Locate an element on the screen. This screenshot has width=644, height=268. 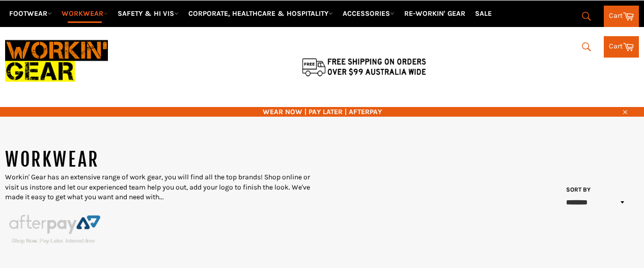
img: Flat $9.95 shipping Australia wide is located at coordinates (364, 67).